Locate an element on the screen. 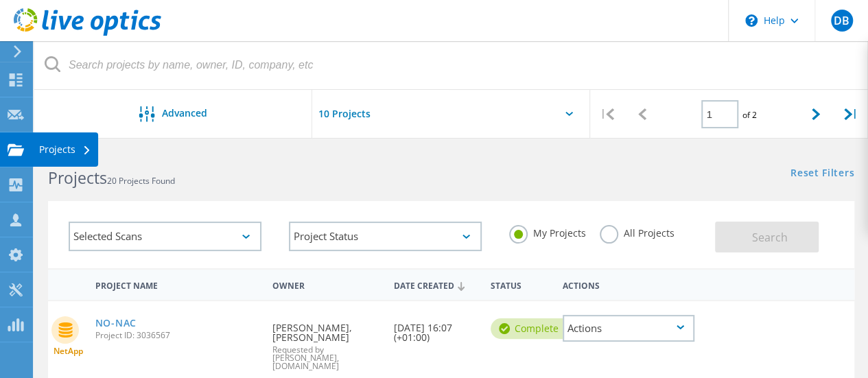  a: Live Optics Dashboard is located at coordinates (87, 34).